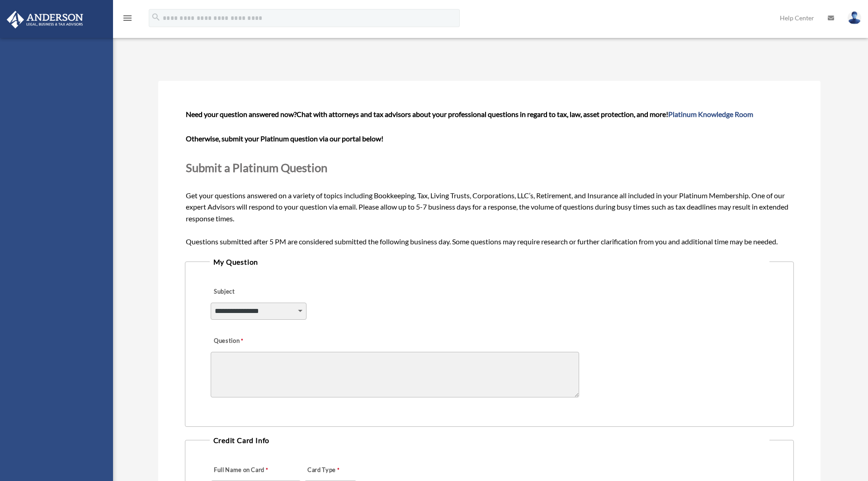  Describe the element at coordinates (323, 470) in the screenshot. I see `label: Card Type` at that location.